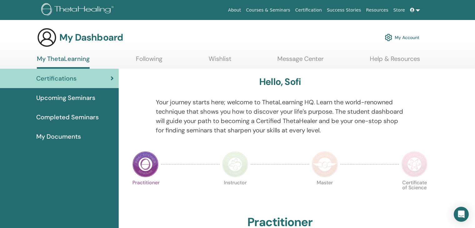 This screenshot has width=475, height=228. I want to click on a: Message Center, so click(301, 61).